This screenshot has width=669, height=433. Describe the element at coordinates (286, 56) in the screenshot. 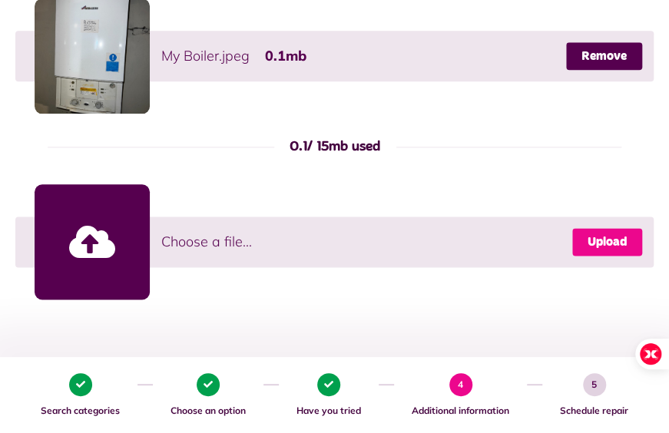

I see `span: 0.1mb` at that location.